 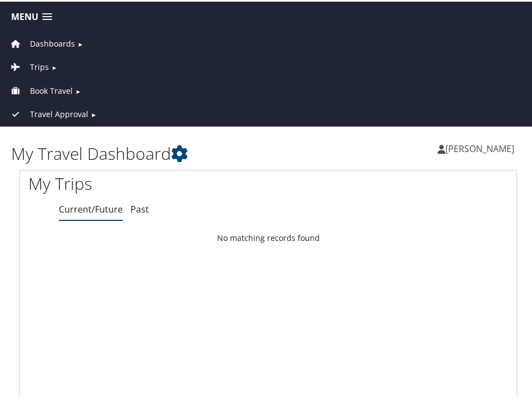 What do you see at coordinates (48, 112) in the screenshot?
I see `a: Travel Approval` at bounding box center [48, 112].